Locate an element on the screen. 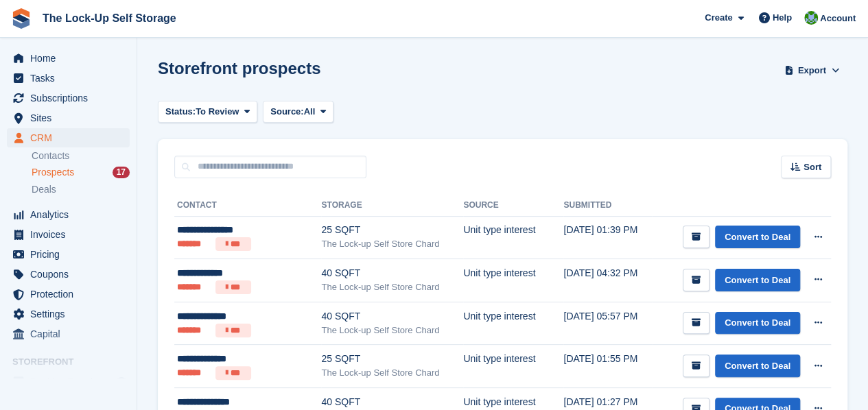 The width and height of the screenshot is (868, 410). button: Export is located at coordinates (812, 70).